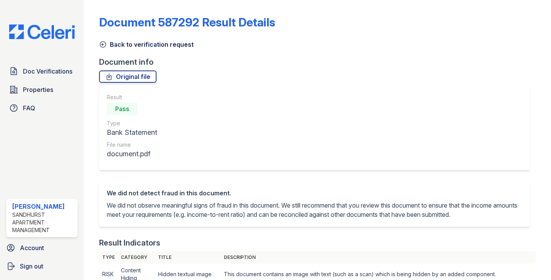  What do you see at coordinates (122, 109) in the screenshot?
I see `div: Pass` at bounding box center [122, 109].